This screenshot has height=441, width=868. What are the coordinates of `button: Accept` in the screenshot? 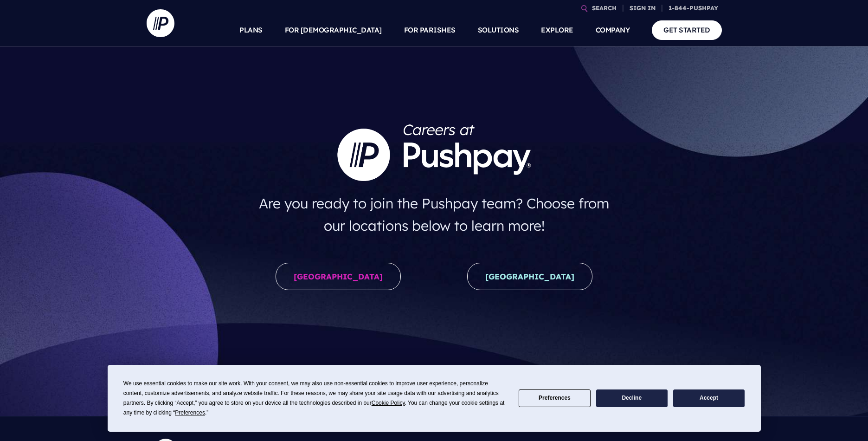 It's located at (709, 398).